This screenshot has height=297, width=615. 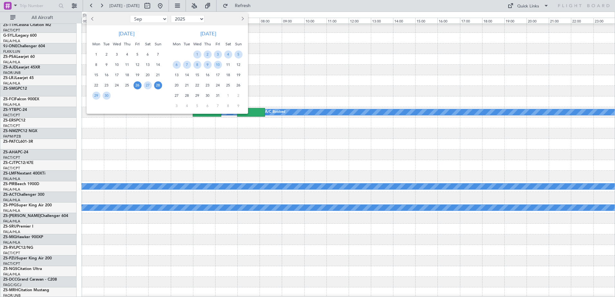 I want to click on div: 22-9-2025, so click(x=96, y=85).